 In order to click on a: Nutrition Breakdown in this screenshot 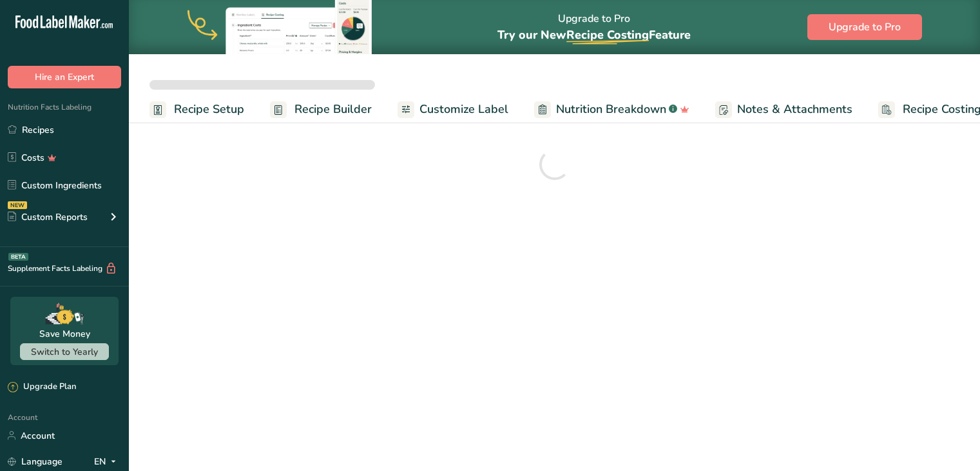, I will do `click(611, 109)`.